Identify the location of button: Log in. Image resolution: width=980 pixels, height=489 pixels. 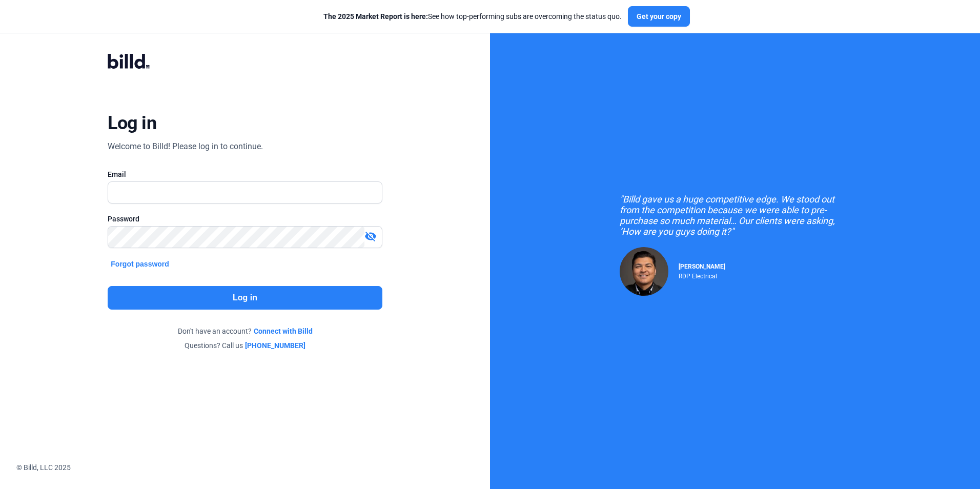
(244, 298).